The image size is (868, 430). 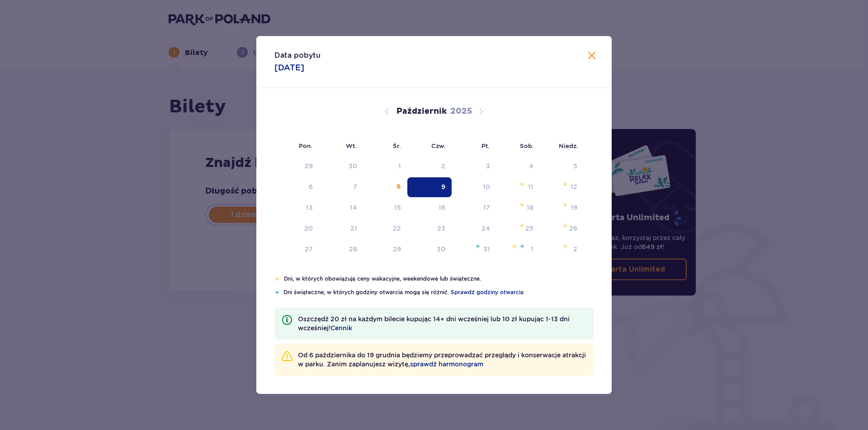 I want to click on td: czwartek, 16 października 2025, so click(x=430, y=208).